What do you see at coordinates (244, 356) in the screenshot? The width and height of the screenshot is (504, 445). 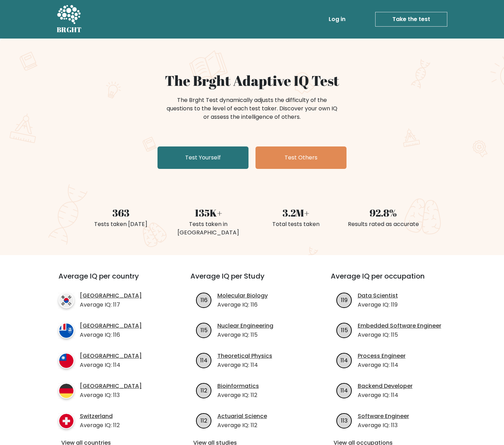 I see `a: Theoretical Physics` at bounding box center [244, 356].